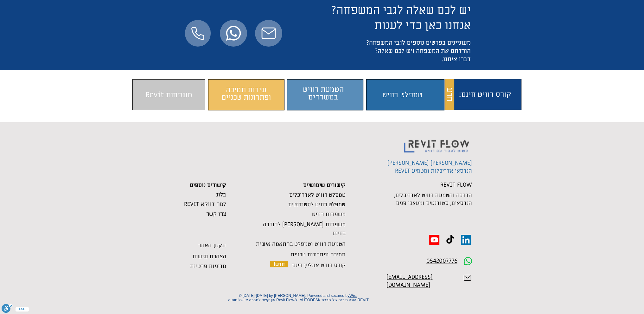 This screenshot has width=644, height=314. I want to click on ul: סרגל קישורים לרשתות חברתיות, so click(450, 240).